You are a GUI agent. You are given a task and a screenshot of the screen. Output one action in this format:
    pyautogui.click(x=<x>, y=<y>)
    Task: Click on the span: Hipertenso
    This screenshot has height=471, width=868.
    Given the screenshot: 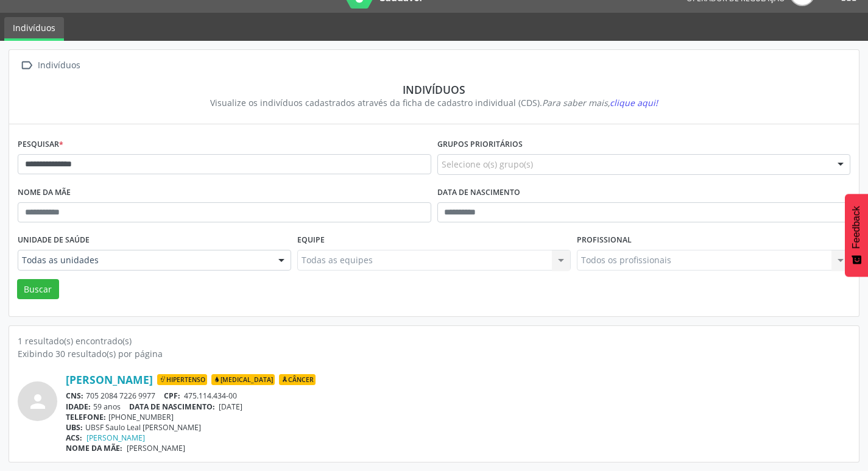 What is the action you would take?
    pyautogui.click(x=182, y=380)
    